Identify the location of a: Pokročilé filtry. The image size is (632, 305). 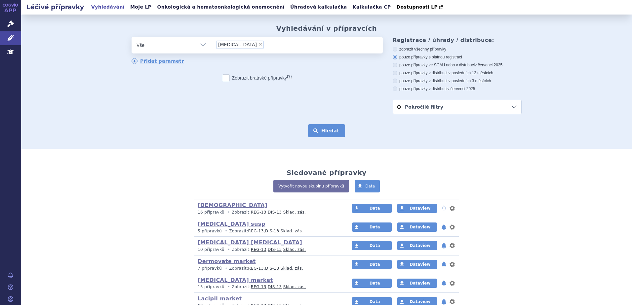
(457, 107).